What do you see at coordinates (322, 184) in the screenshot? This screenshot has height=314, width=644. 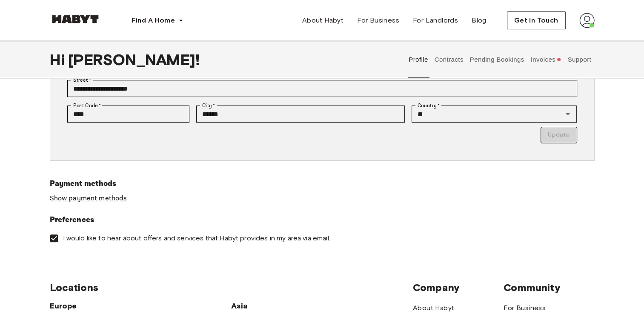 I see `h6: Payment methods` at bounding box center [322, 184].